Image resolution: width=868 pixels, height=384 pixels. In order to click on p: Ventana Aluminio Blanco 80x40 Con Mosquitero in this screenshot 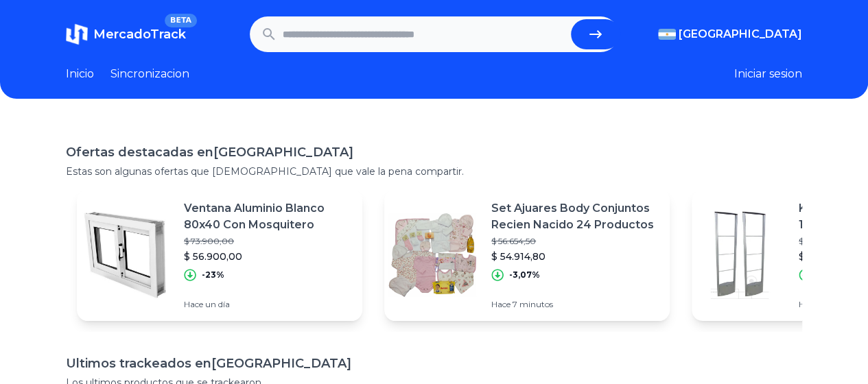, I will do `click(267, 216)`.